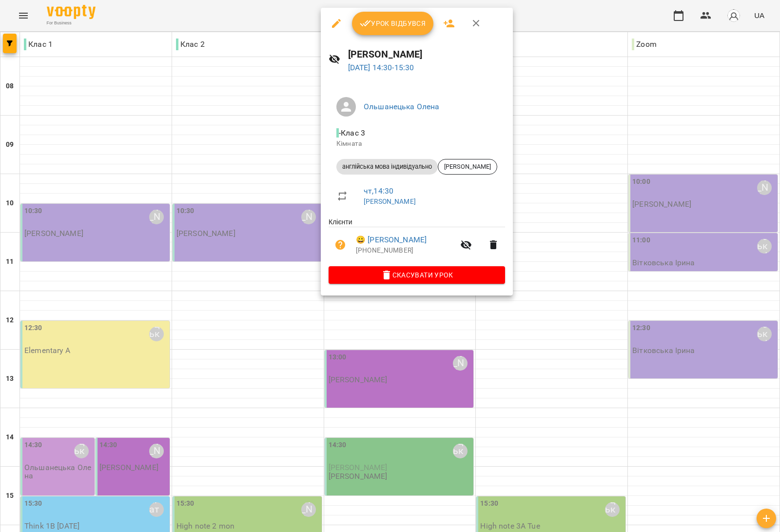 The width and height of the screenshot is (780, 532). I want to click on span: - Клас 3, so click(352, 132).